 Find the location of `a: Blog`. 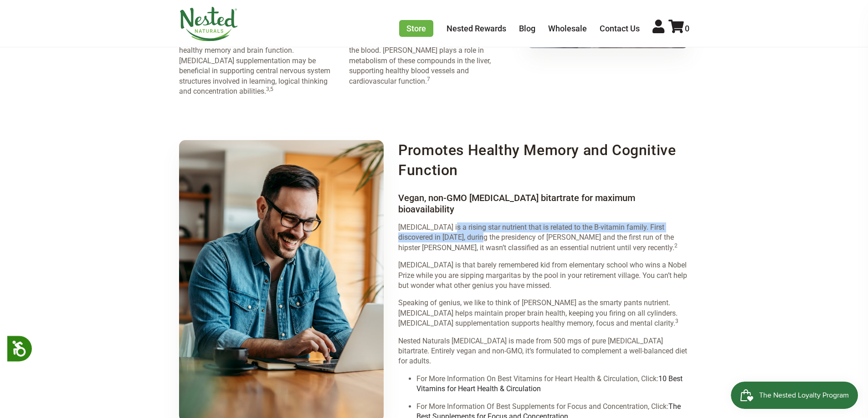

a: Blog is located at coordinates (527, 28).